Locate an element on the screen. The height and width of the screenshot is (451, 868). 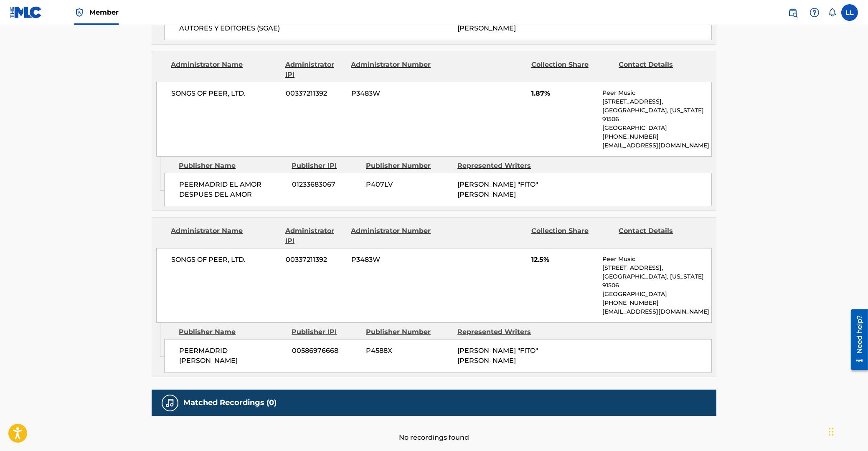
div: Notifications is located at coordinates (831, 12).